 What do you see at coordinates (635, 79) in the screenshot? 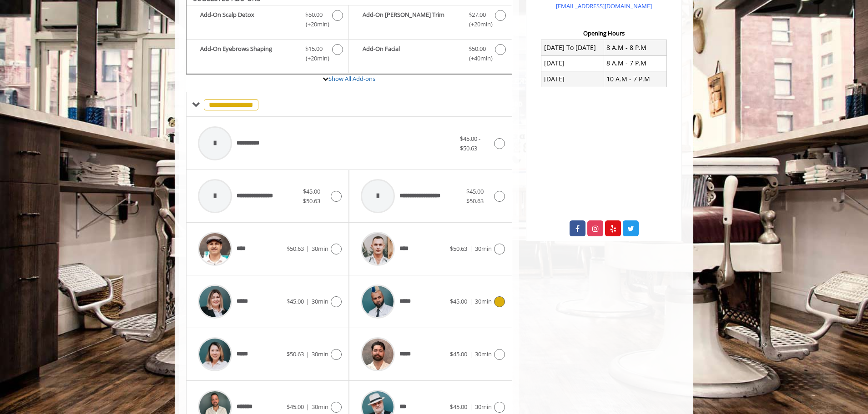
I see `td: 10 A.M - 7 P.M` at bounding box center [635, 79].